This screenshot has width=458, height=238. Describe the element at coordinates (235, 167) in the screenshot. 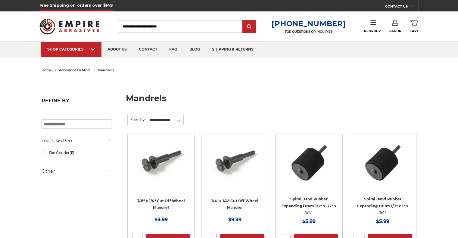

I see `a: 1/4" inch x 1/4" inch mandrel` at that location.